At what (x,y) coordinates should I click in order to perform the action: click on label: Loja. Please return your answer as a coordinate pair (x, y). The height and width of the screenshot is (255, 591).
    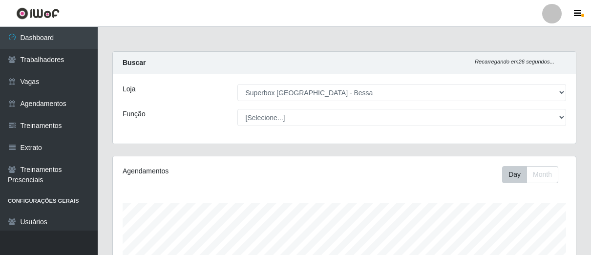
    Looking at the image, I should click on (129, 89).